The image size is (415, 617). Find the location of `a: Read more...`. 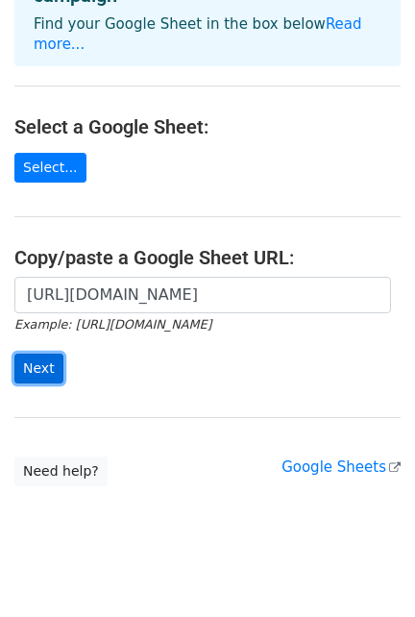

a: Read more... is located at coordinates (198, 34).